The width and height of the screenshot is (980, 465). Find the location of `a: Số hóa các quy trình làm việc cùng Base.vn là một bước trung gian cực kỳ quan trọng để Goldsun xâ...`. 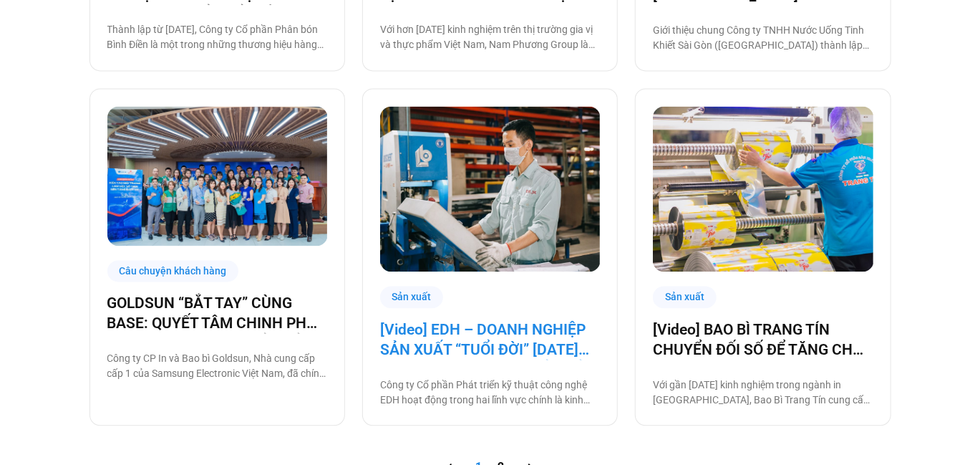

a: Số hóa các quy trình làm việc cùng Base.vn là một bước trung gian cực kỳ quan trọng để Goldsun xâ... is located at coordinates (217, 176).